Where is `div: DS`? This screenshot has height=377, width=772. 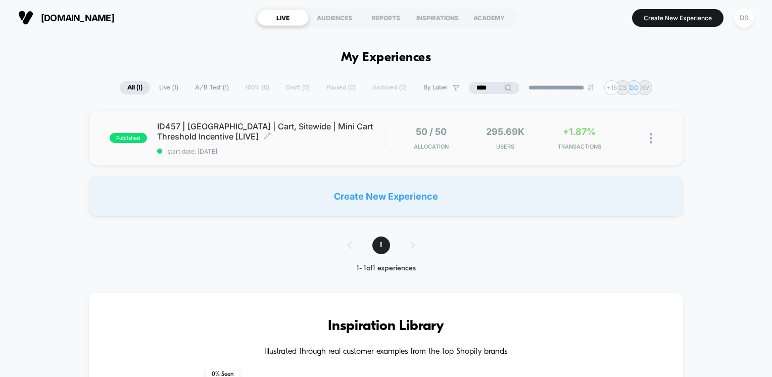
div: DS is located at coordinates (744, 18).